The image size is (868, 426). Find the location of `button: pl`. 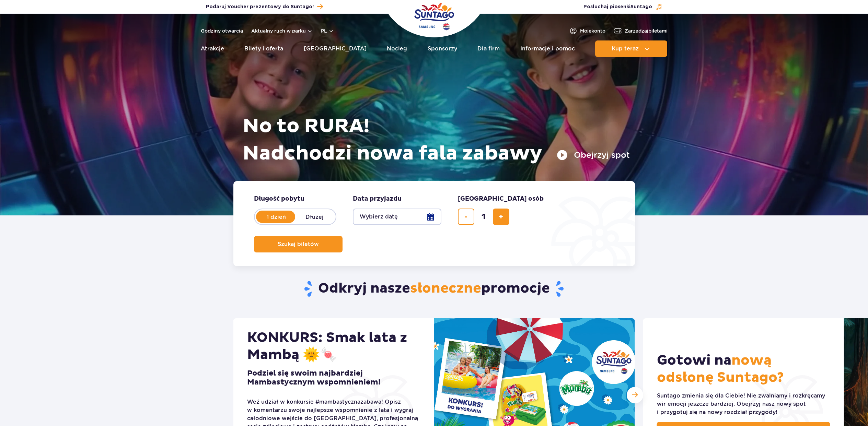

button: pl is located at coordinates (328, 31).